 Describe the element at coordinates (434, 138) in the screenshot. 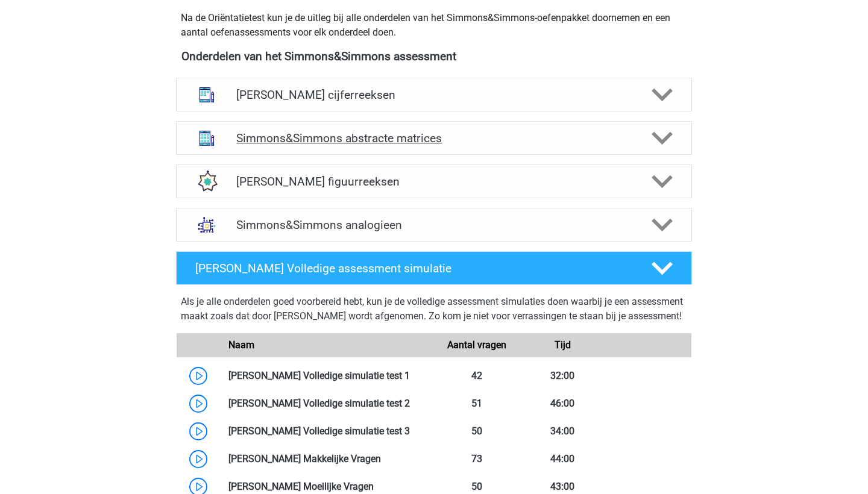

I see `a: abstracte matrices Simmons&Simmons abstracte matrices` at that location.